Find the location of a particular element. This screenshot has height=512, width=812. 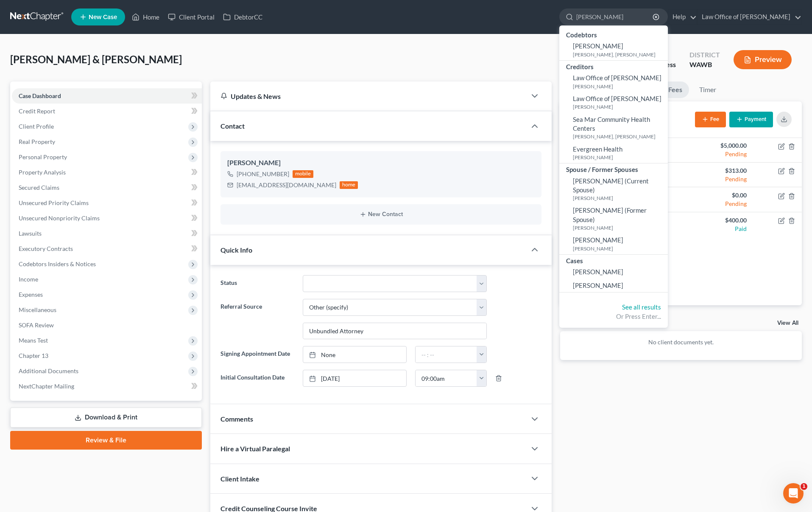

button: Preview is located at coordinates (762, 60).